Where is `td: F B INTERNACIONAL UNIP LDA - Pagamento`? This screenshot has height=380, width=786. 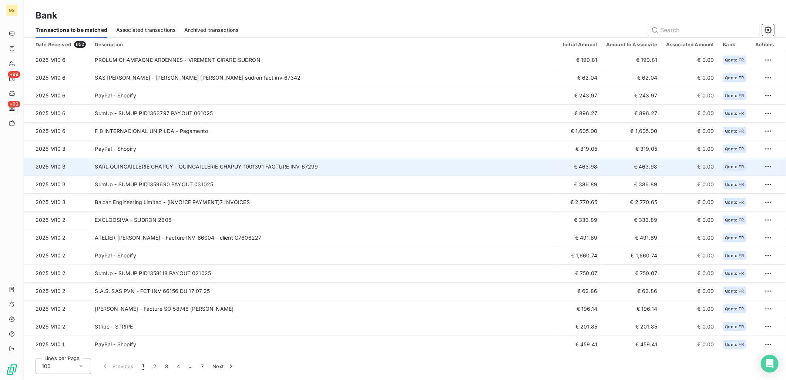
td: F B INTERNACIONAL UNIP LDA - Pagamento is located at coordinates (324, 131).